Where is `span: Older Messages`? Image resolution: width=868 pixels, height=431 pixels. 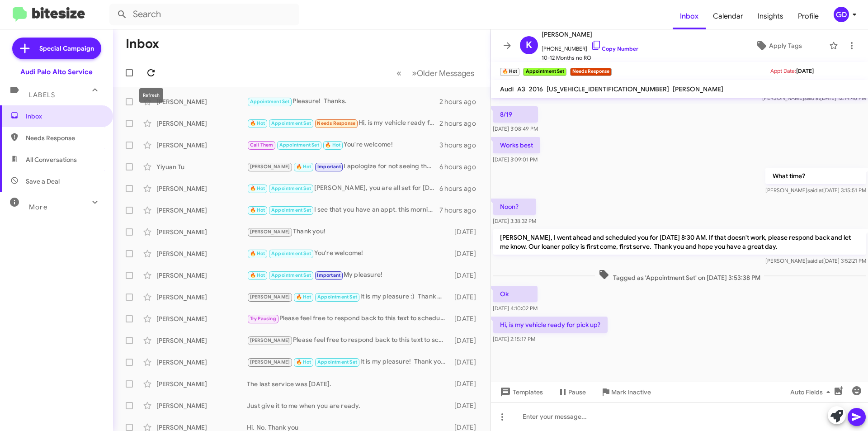
span: Older Messages is located at coordinates (445, 73).